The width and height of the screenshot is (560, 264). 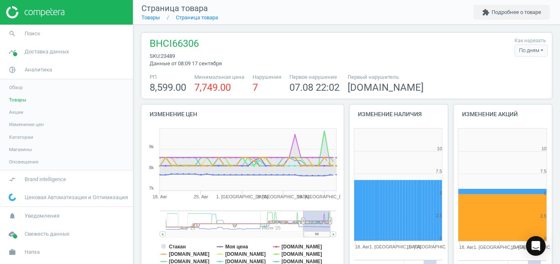 What do you see at coordinates (151, 146) in the screenshot?
I see `text: 9k` at bounding box center [151, 146].